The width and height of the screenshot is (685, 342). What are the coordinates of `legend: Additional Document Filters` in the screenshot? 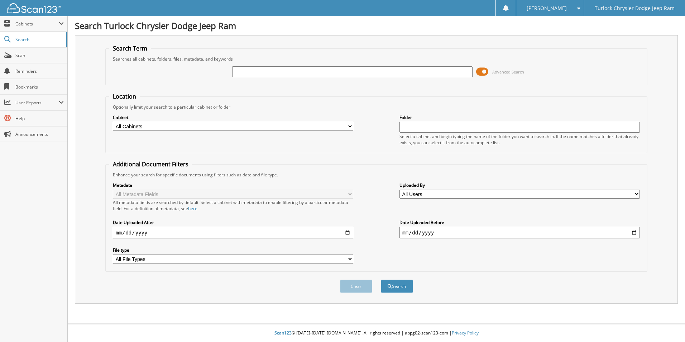 It's located at (150, 164).